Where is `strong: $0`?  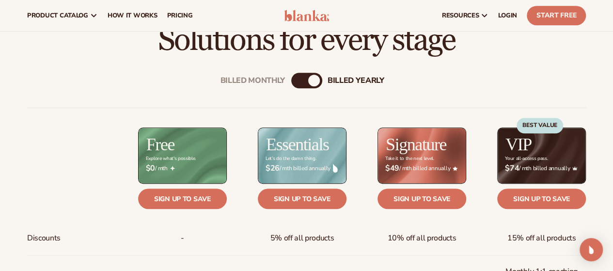 strong: $0 is located at coordinates (150, 168).